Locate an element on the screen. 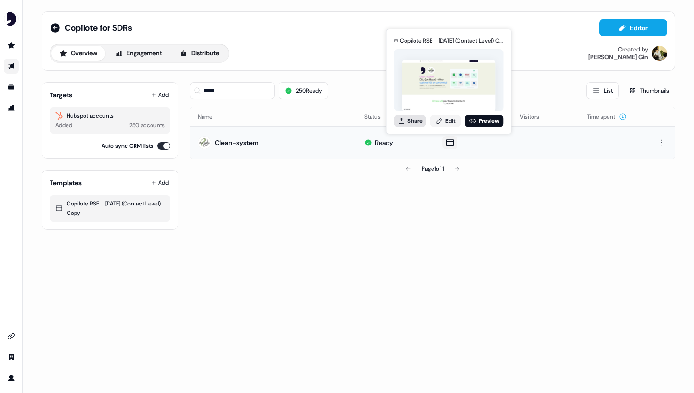  button: Share is located at coordinates (410, 121).